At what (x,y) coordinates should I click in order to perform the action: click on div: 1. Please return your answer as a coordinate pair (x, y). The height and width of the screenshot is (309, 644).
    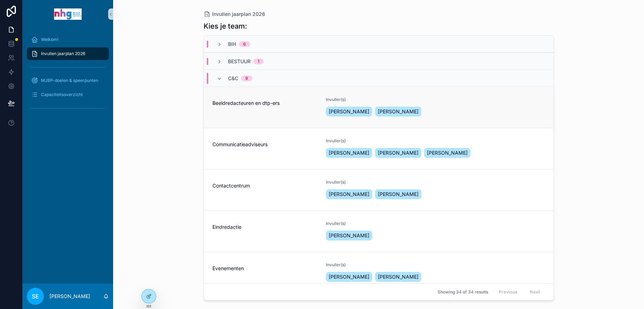
    Looking at the image, I should click on (259, 61).